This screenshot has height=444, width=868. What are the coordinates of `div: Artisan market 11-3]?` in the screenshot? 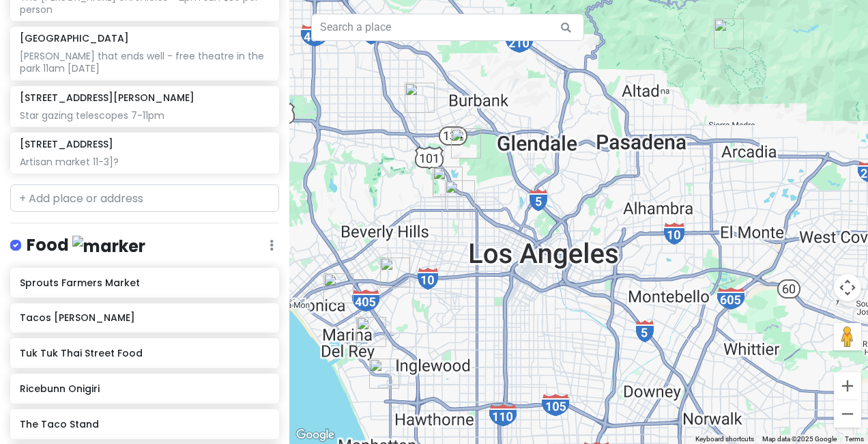 It's located at (144, 162).